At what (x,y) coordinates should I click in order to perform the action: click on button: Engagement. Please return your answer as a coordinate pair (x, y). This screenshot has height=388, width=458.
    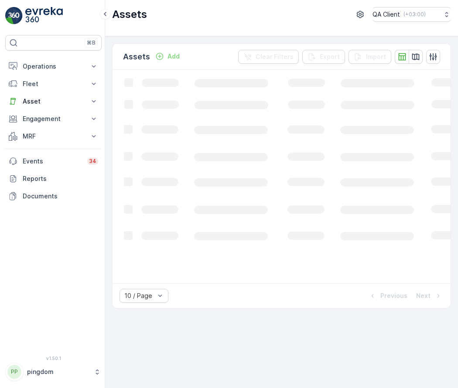
    Looking at the image, I should click on (53, 119).